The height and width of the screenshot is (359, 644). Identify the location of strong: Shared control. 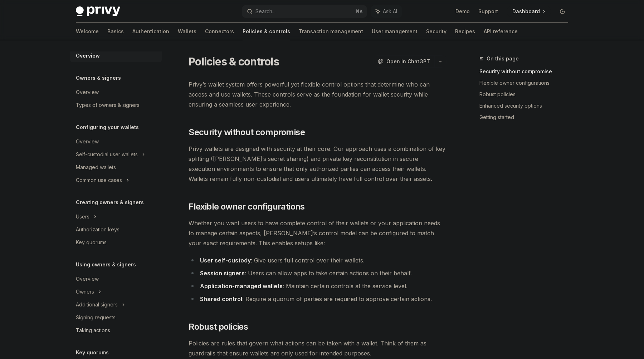
(221, 299).